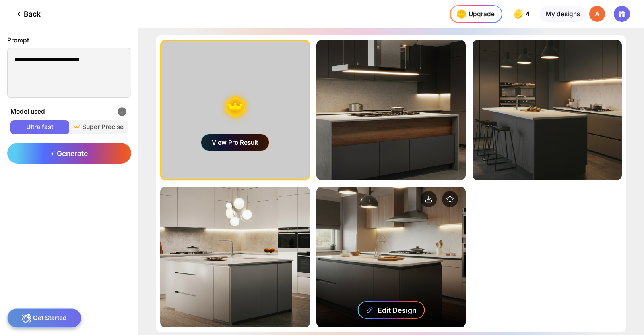 Image resolution: width=644 pixels, height=335 pixels. What do you see at coordinates (474, 13) in the screenshot?
I see `div: Upgrade` at bounding box center [474, 13].